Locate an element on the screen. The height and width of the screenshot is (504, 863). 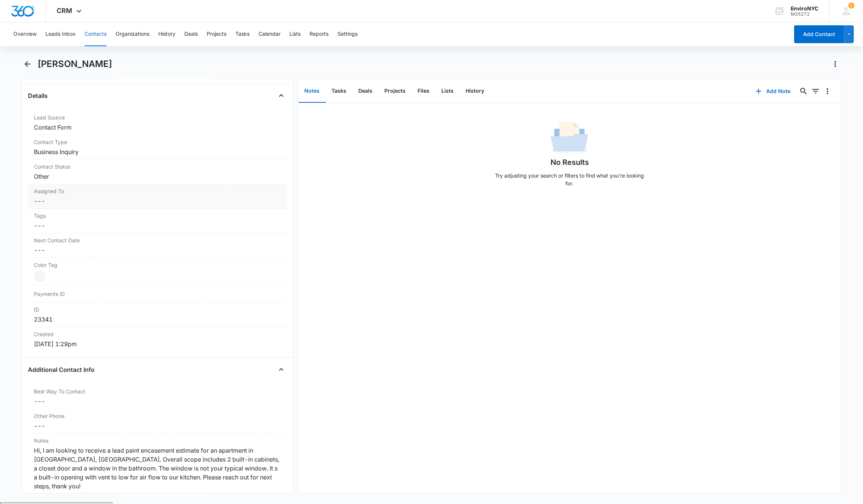
button: Files is located at coordinates (424, 91).